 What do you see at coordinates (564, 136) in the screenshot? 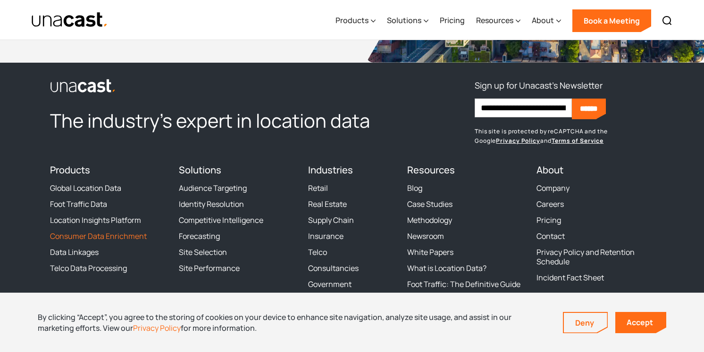
I see `p: This site is protected by reCAPTCHA and the Google and` at bounding box center [564, 136].